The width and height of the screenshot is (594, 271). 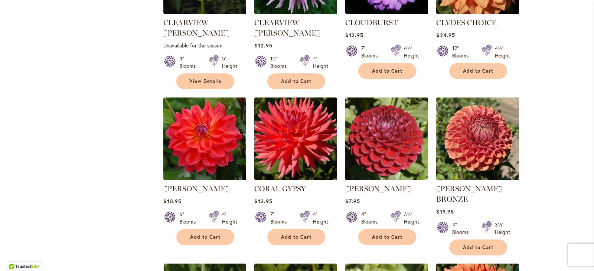 What do you see at coordinates (445, 212) in the screenshot?
I see `span: $19.95` at bounding box center [445, 212].